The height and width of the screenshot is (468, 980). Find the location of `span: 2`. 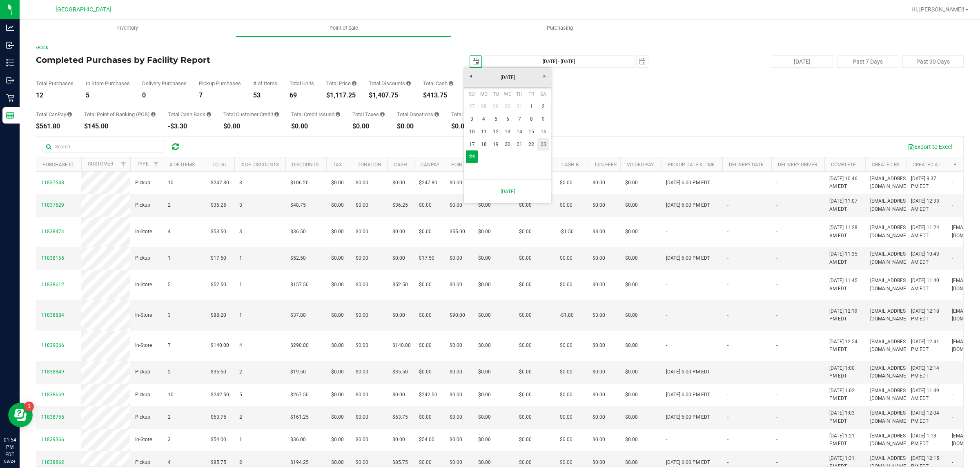

span: 2 is located at coordinates (169, 205).